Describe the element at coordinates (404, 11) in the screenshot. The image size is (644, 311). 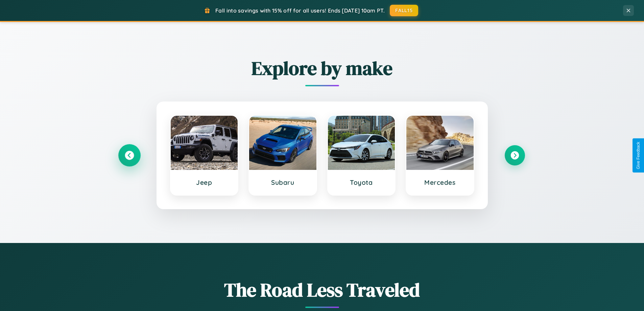
I see `button: FALL15` at that location.